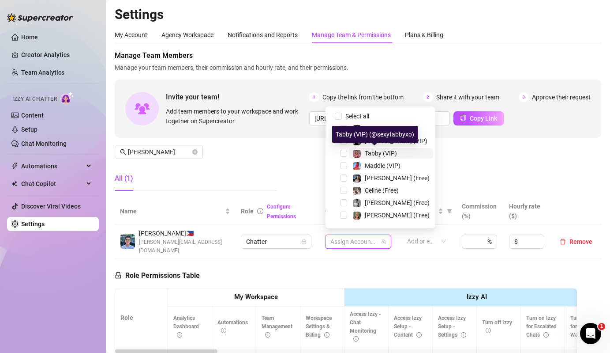 The height and width of the screenshot is (353, 610). I want to click on span: filter, so click(450, 211).